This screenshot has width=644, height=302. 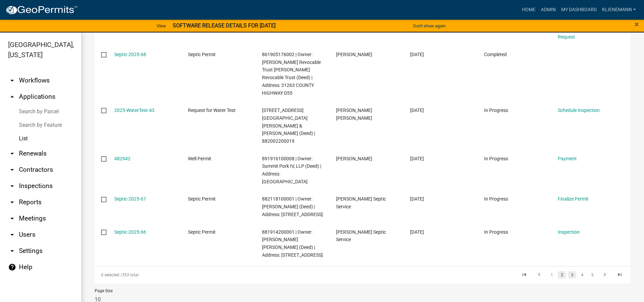 I want to click on span: 882118100001 | Owner: Andersen, Joshua D (Deed) | Address: 18062 H AVE, so click(x=292, y=206).